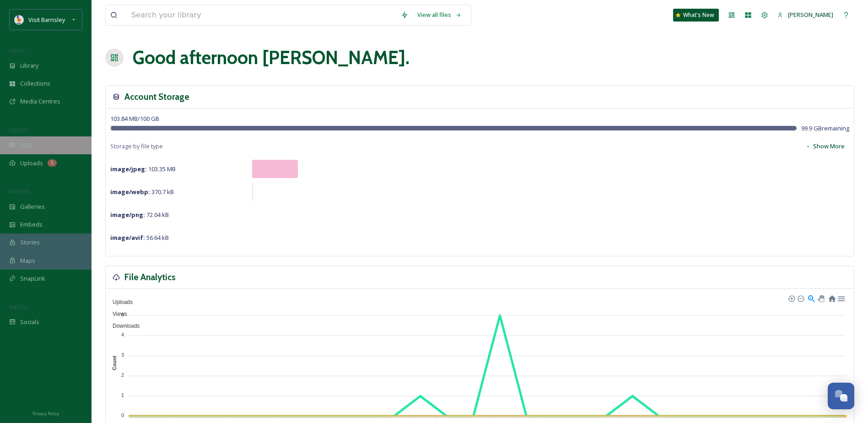 This screenshot has width=868, height=423. Describe the element at coordinates (439, 15) in the screenshot. I see `a: View all files` at that location.